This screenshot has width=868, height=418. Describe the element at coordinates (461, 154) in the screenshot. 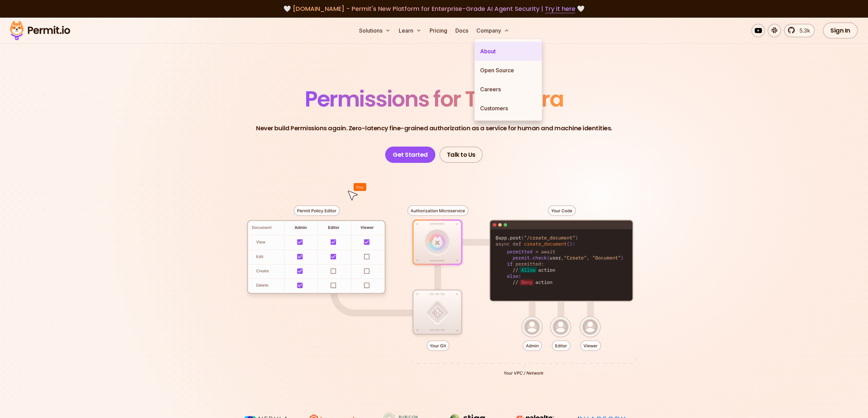

I see `a: Talk to Us` at that location.